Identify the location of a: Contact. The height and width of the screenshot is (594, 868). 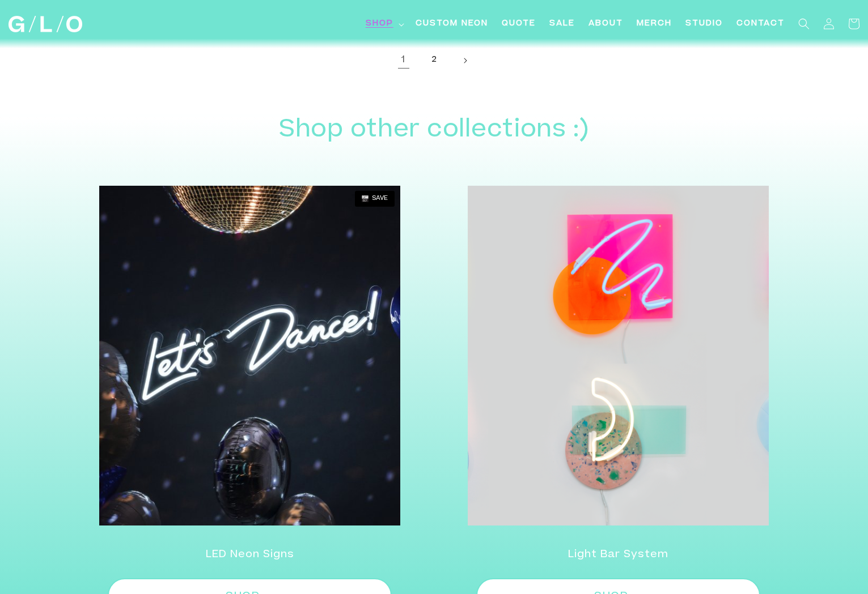
(760, 24).